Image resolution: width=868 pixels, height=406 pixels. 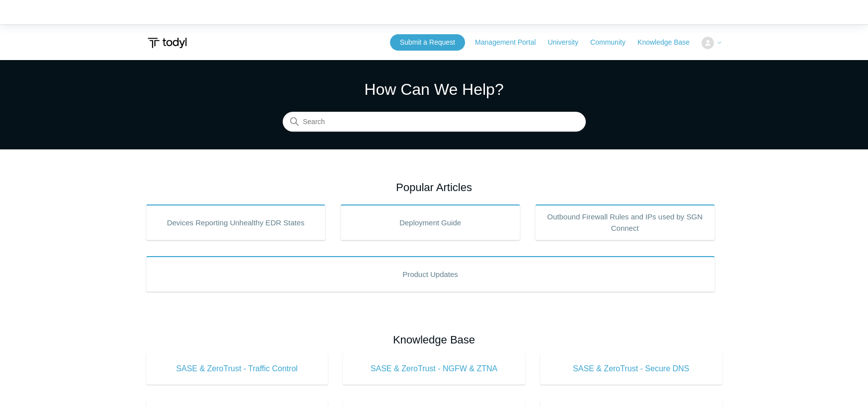 I want to click on h1: How Can We Help?, so click(x=434, y=89).